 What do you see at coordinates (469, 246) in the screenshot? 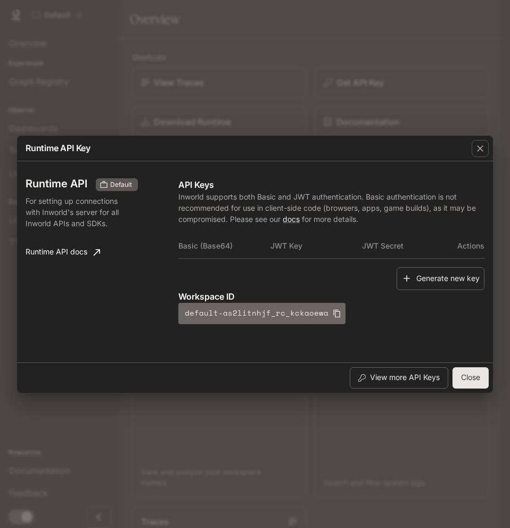
I see `th: Actions` at bounding box center [469, 246].